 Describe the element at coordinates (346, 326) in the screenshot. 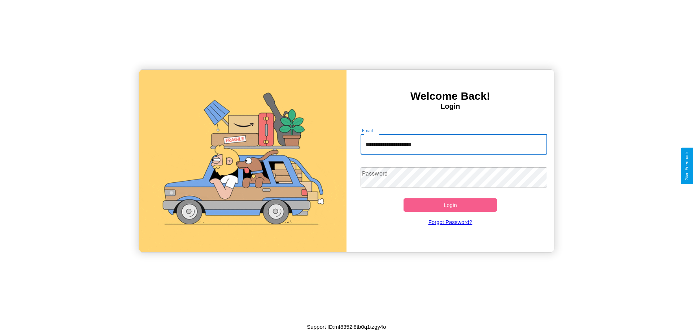

I see `p: Support ID: mf8352i8tb0q1tzgy4o` at that location.